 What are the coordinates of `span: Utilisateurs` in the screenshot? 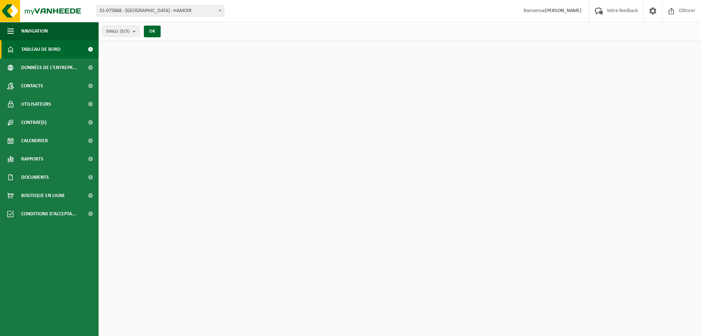 It's located at (36, 104).